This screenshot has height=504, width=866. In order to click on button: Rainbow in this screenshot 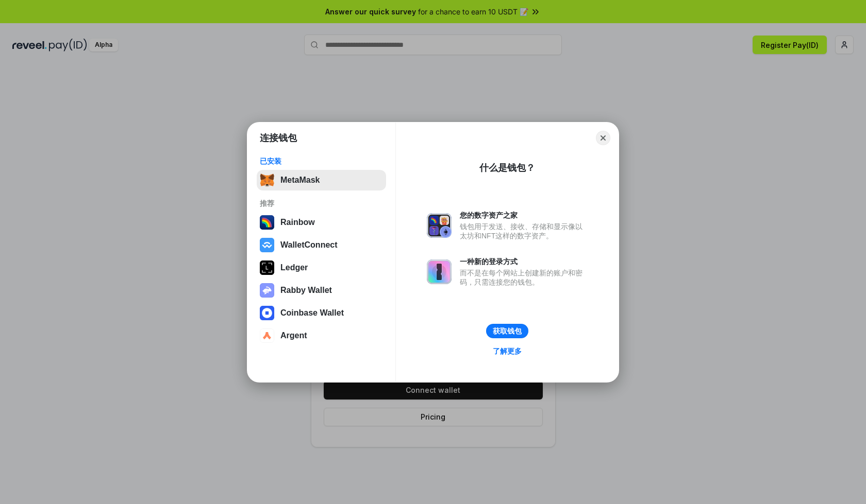, I will do `click(321, 223)`.